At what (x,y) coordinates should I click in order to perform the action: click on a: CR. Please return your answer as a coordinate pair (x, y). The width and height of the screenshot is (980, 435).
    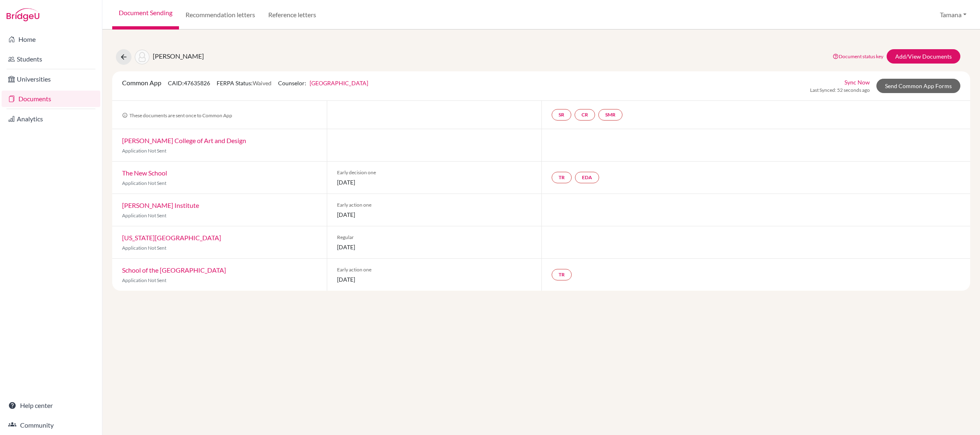
    Looking at the image, I should click on (585, 115).